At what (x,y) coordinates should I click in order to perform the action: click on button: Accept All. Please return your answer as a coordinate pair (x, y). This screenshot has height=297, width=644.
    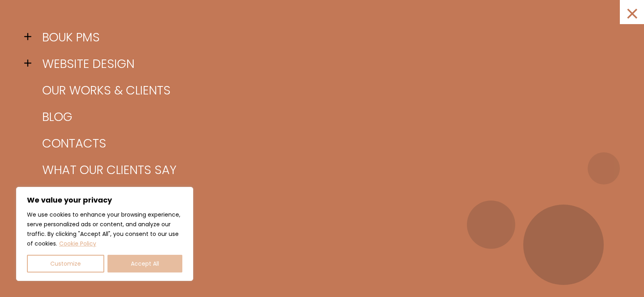
    Looking at the image, I should click on (145, 264).